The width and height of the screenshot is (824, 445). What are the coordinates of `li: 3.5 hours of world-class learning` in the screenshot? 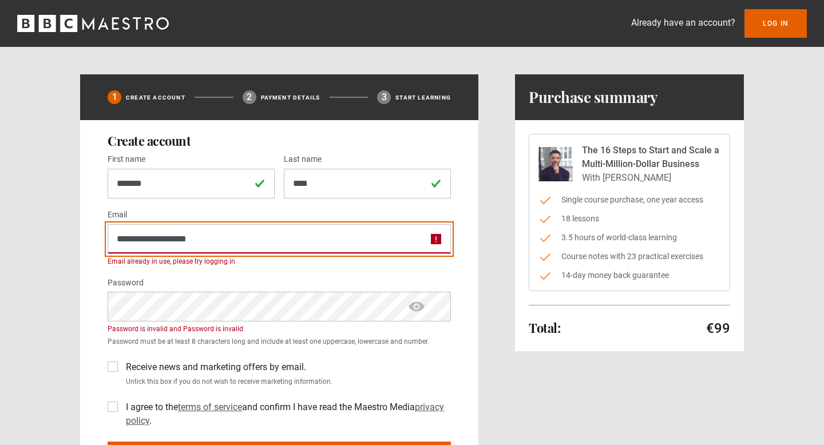 It's located at (629, 237).